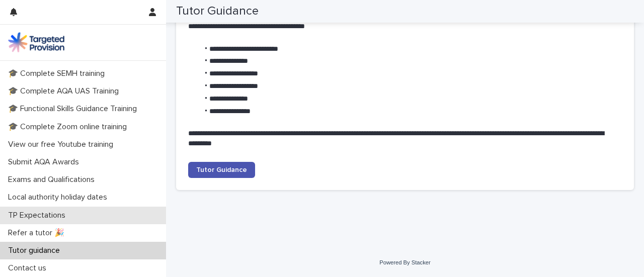 The image size is (644, 277). I want to click on p: View our free Youtube training, so click(62, 144).